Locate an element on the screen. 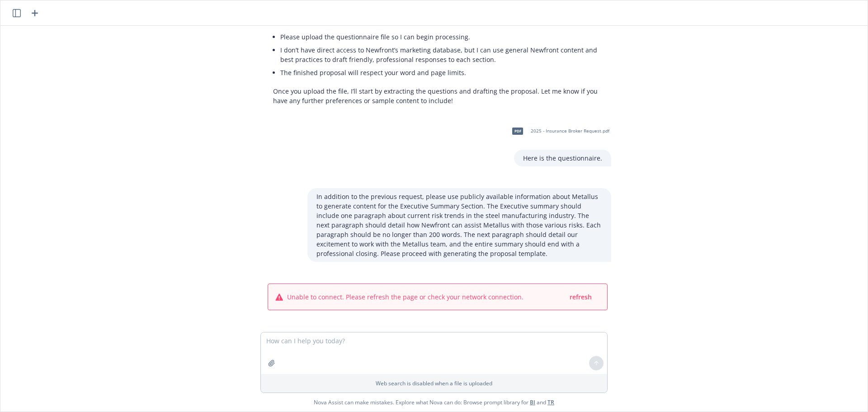  span: Nova Assist can make mistakes. Explore what Nova can do: Browse prompt library for and is located at coordinates (434, 402).